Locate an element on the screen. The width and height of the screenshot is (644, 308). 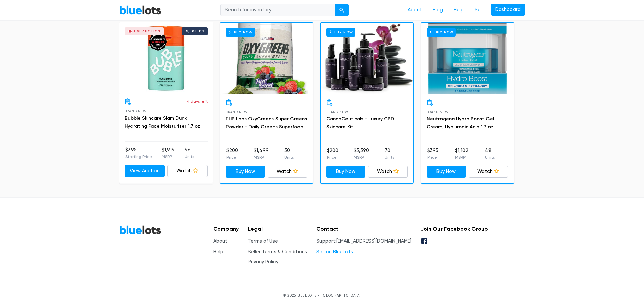
li: $1,102 is located at coordinates (462, 154).